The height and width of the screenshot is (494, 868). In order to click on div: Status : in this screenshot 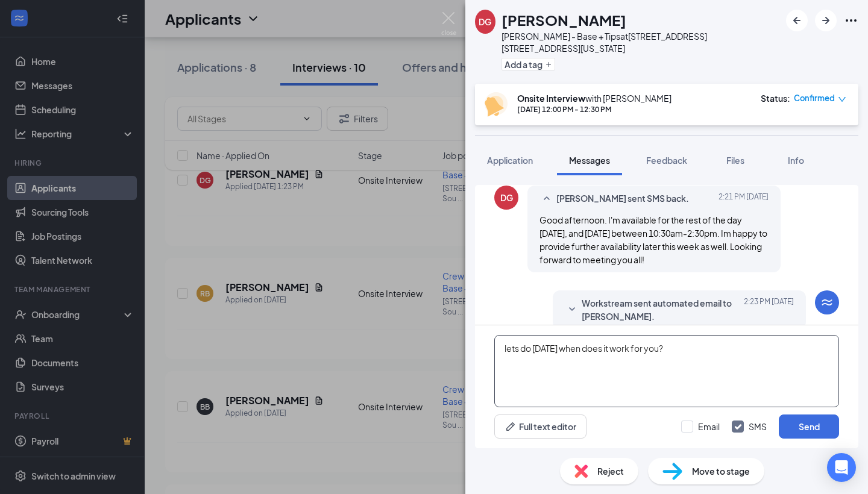, I will do `click(775, 98)`.